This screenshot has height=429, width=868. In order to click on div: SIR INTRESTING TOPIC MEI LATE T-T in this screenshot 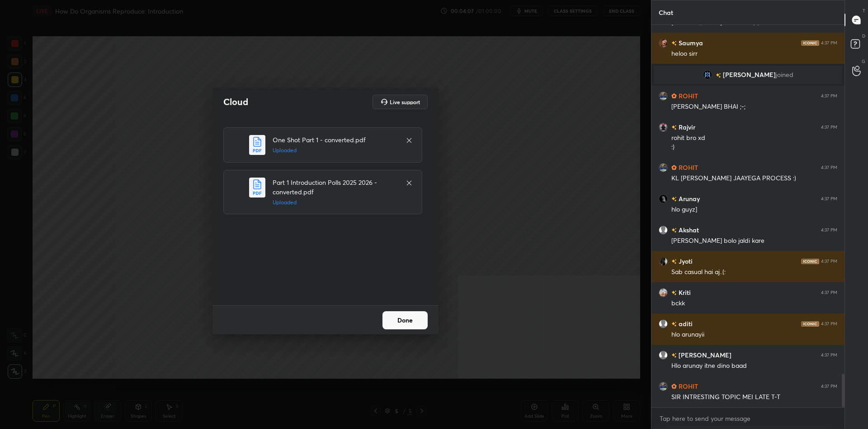, I will do `click(754, 397)`.